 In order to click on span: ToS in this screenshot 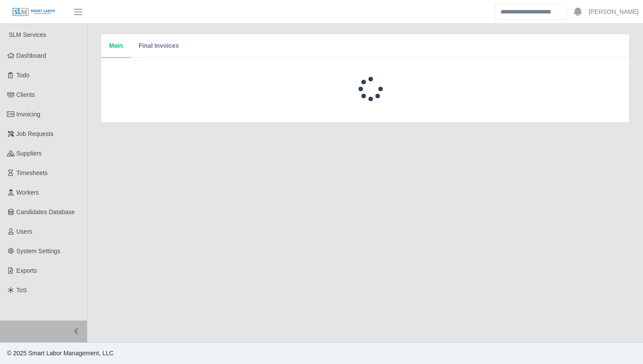, I will do `click(22, 290)`.